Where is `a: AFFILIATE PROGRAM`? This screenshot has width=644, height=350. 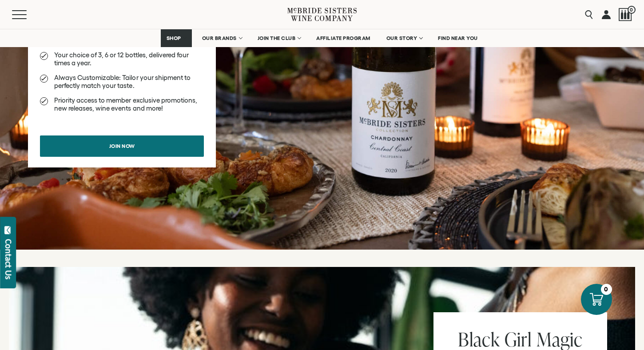
a: AFFILIATE PROGRAM is located at coordinates (343, 38).